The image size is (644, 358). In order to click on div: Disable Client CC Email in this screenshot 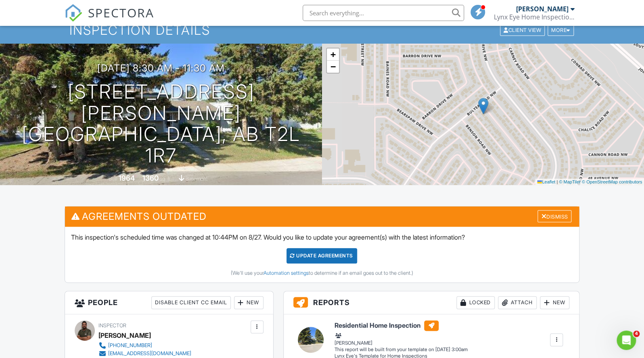, I will do `click(191, 303)`.